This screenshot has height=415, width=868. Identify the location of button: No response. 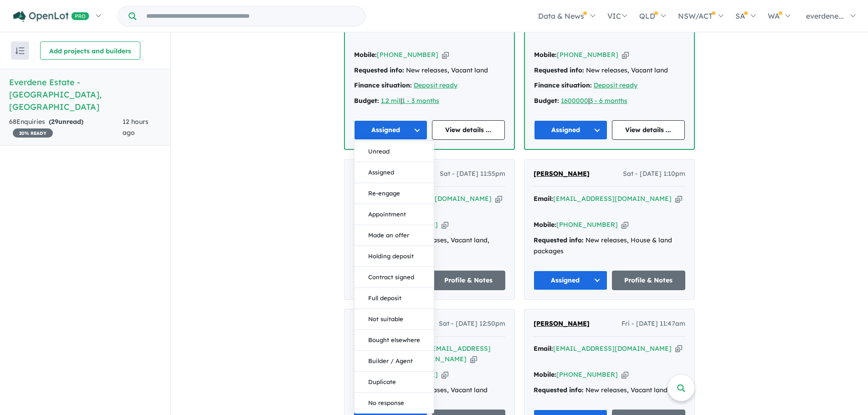
(395, 402).